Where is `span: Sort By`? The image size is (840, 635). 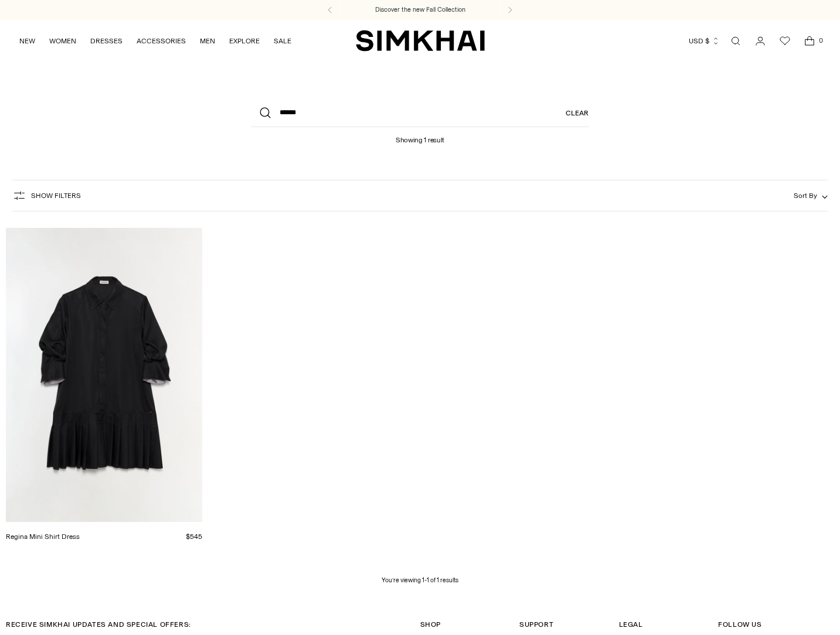
span: Sort By is located at coordinates (805, 196).